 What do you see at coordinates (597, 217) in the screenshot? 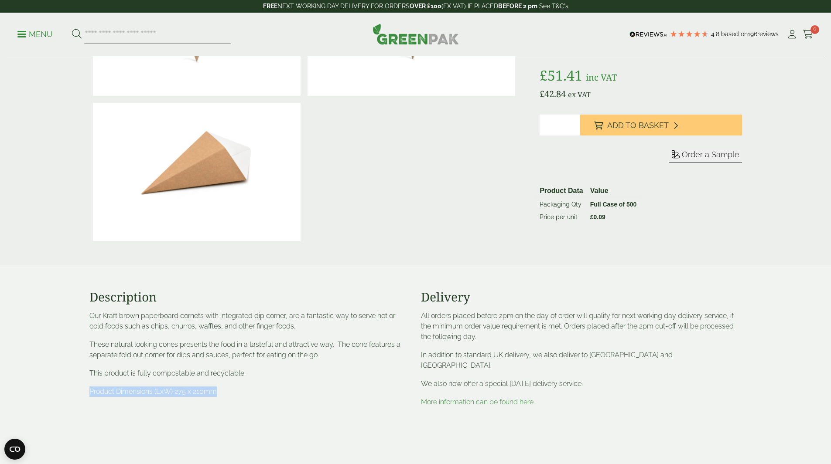
I see `bdi: 0.09` at bounding box center [597, 217].